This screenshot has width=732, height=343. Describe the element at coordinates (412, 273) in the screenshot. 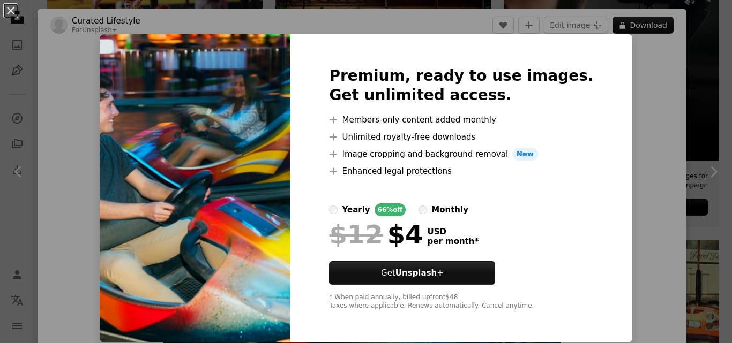

I see `button: GetUnsplash+` at that location.